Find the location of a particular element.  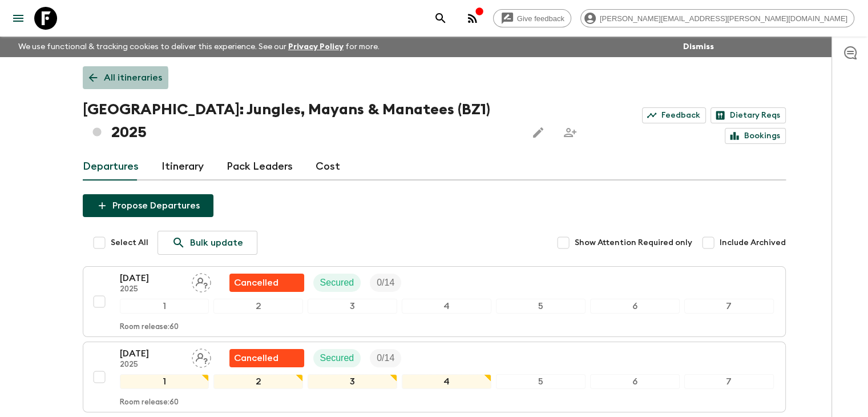

p: Bulk update is located at coordinates (216, 243).